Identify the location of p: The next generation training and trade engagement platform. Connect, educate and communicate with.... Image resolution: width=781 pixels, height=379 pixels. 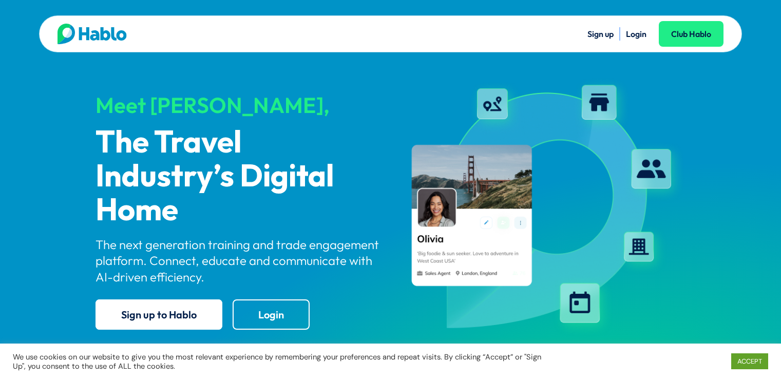
(239, 261).